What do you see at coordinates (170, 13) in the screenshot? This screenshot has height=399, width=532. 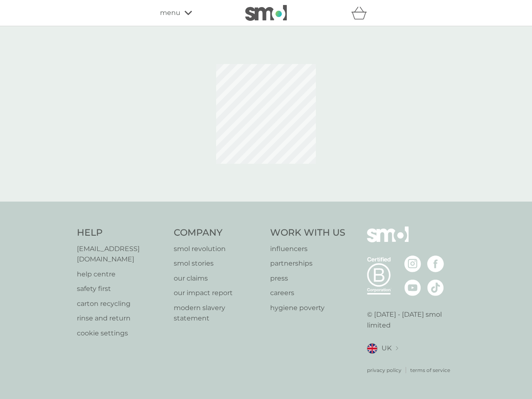 I see `span: menu` at bounding box center [170, 13].